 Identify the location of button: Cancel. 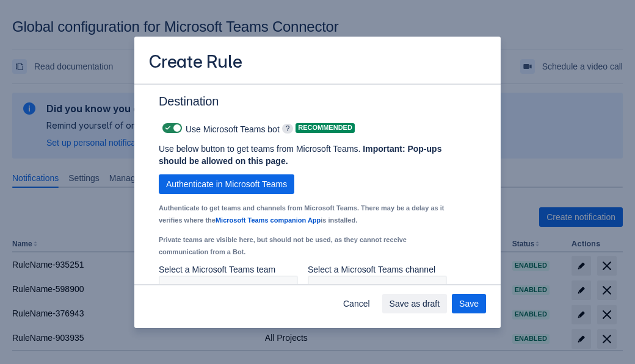
(356, 304).